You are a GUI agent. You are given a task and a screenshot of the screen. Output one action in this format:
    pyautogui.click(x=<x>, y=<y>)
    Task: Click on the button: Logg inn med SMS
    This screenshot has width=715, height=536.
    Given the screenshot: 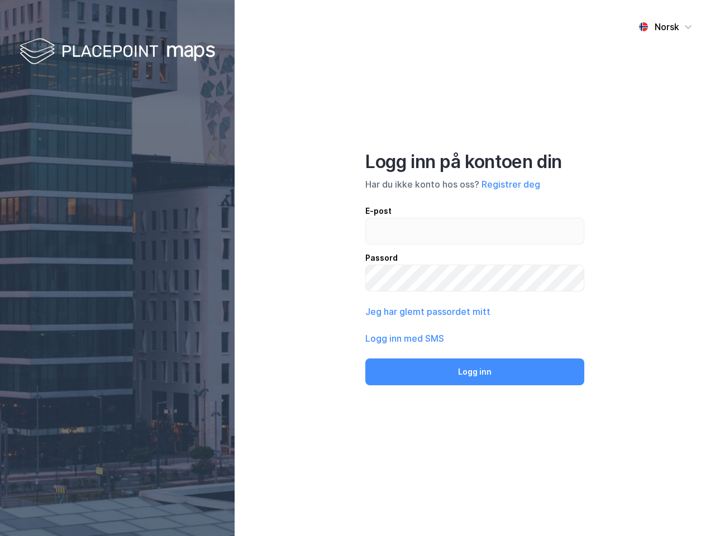 What is the action you would take?
    pyautogui.click(x=404, y=338)
    